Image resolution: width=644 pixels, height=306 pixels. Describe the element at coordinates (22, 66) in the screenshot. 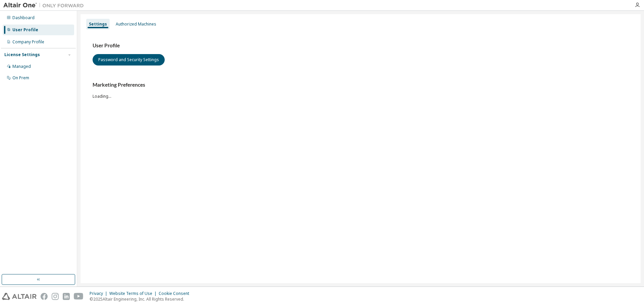

I see `div: Managed` at that location.